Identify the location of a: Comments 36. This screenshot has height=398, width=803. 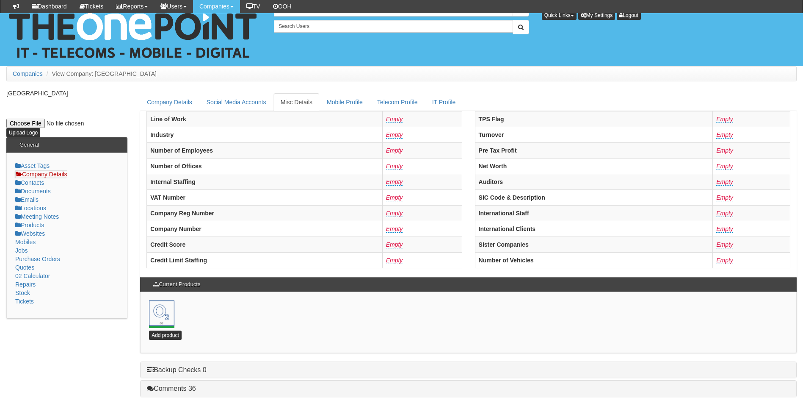
(172, 388).